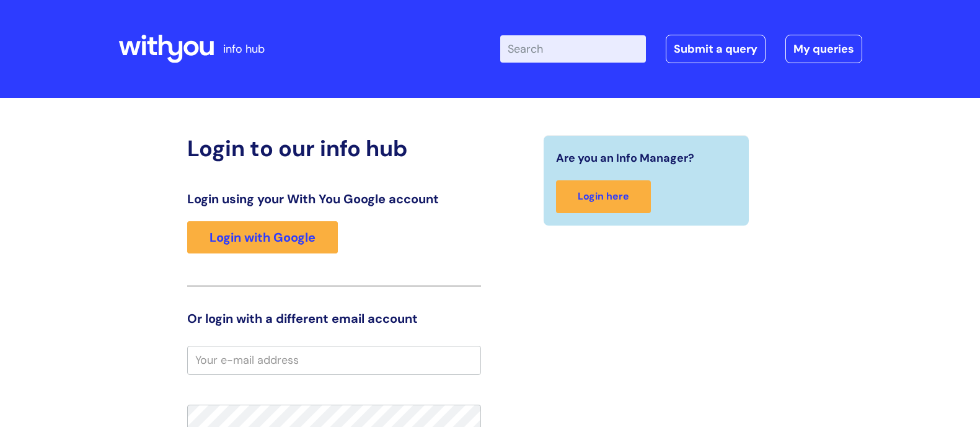  What do you see at coordinates (715, 49) in the screenshot?
I see `a: Submit a query` at bounding box center [715, 49].